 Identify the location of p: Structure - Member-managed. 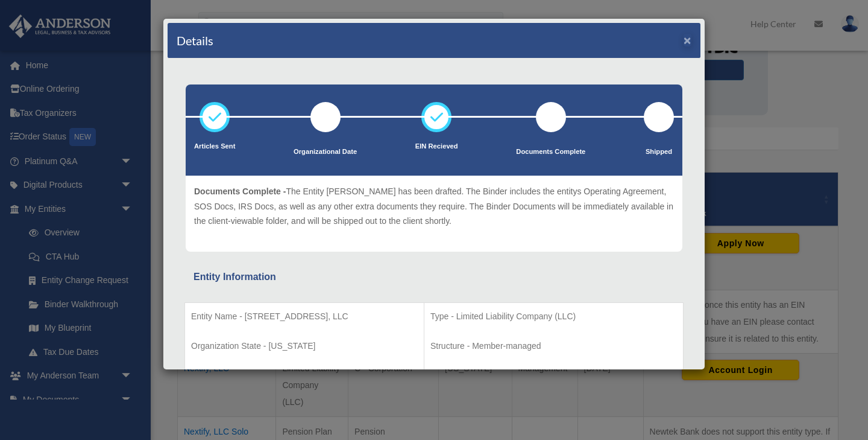
(553, 345).